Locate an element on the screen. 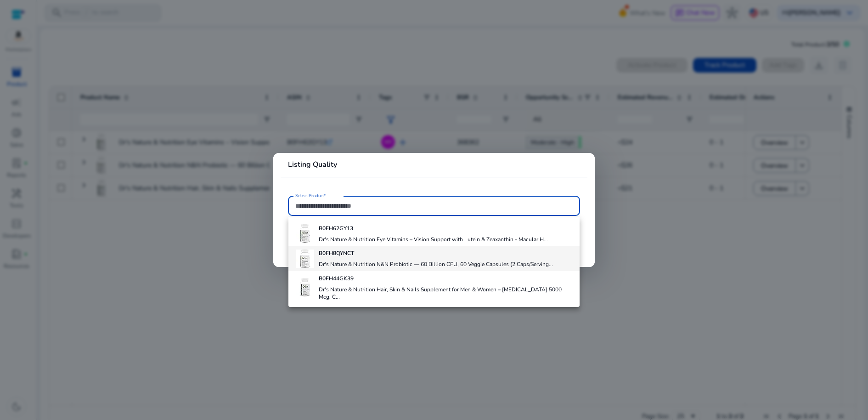 The width and height of the screenshot is (868, 420). img: 4177ud3iVrL._AC_US40_.jpg is located at coordinates (305, 233).